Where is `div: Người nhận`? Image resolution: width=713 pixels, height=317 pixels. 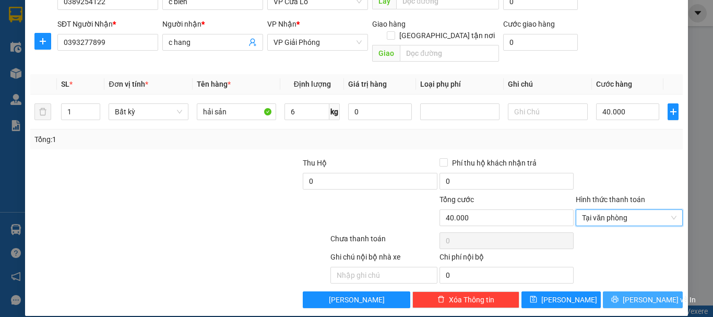
div: Người nhận is located at coordinates (213, 24).